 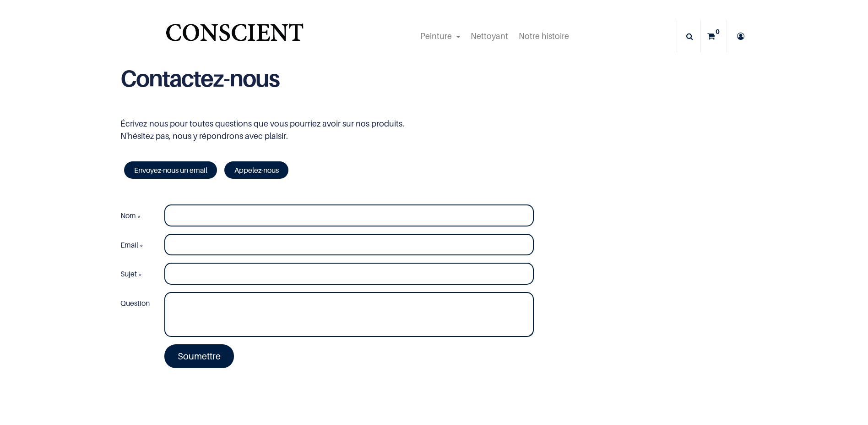 I want to click on p: Écrivez-nous pour toutes questions que vous pourriez avoir sur nos produits. N'hésitez pas, nous ..., so click(x=327, y=130).